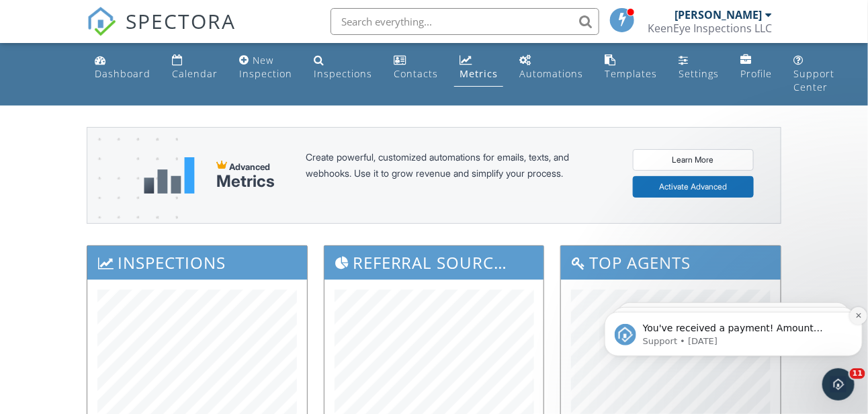 The image size is (868, 414). I want to click on a: Templates, so click(631, 67).